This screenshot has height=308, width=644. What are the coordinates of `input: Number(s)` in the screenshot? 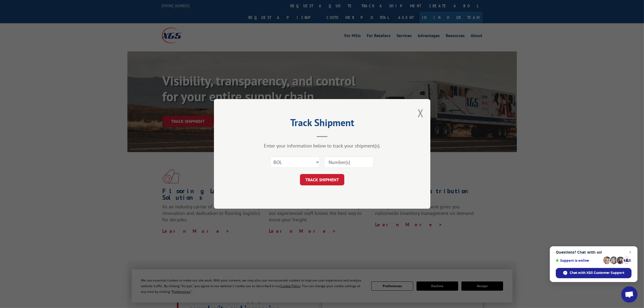 It's located at (349, 162).